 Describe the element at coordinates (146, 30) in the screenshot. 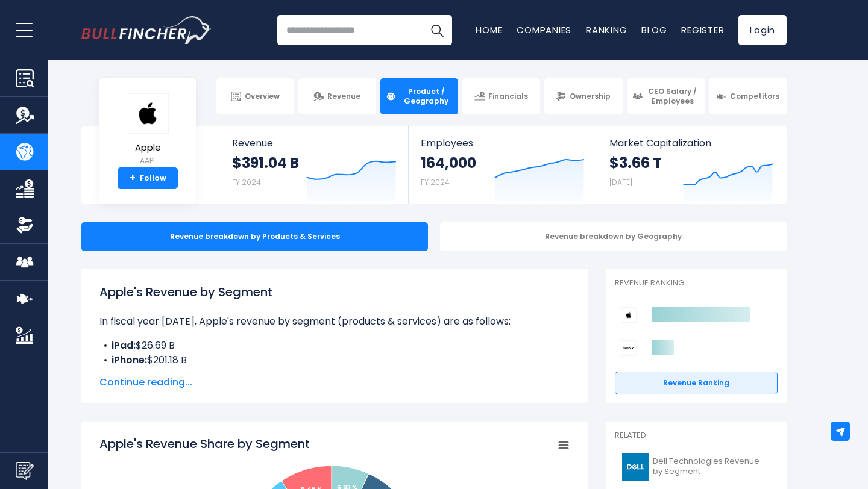

I see `a: Go to homepage` at that location.